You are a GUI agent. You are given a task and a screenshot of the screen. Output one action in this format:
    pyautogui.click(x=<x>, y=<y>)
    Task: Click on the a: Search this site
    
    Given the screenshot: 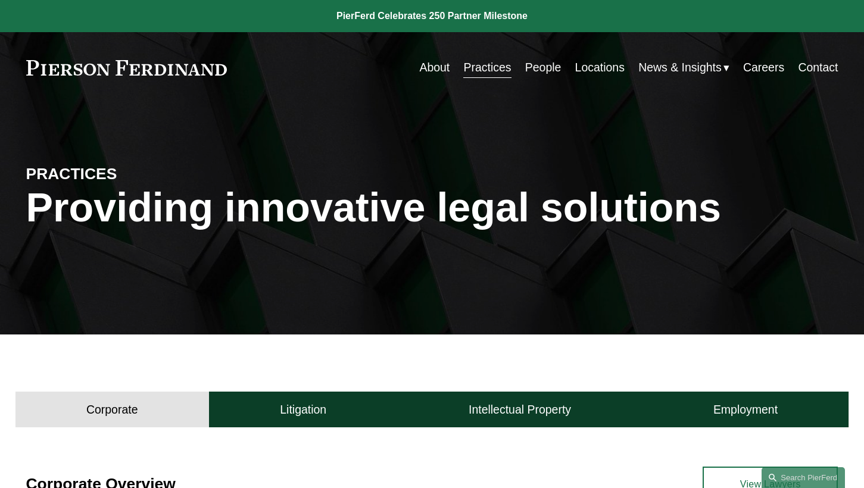 What is the action you would take?
    pyautogui.click(x=803, y=477)
    